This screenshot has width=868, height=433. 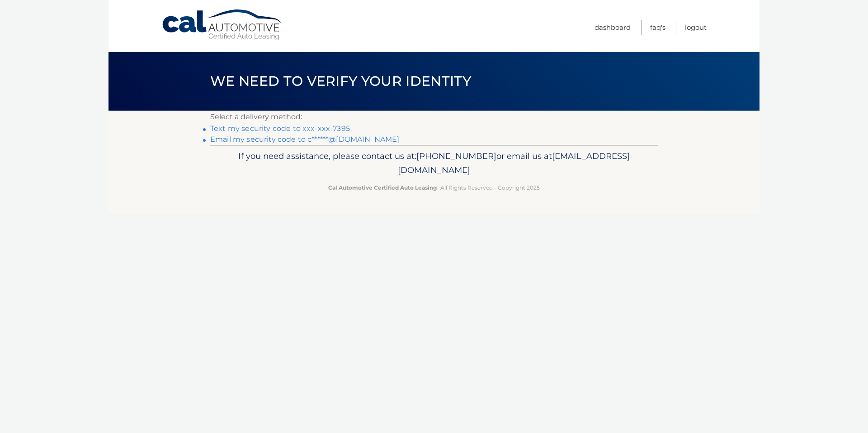 I want to click on a: Cal Automotive, so click(x=222, y=25).